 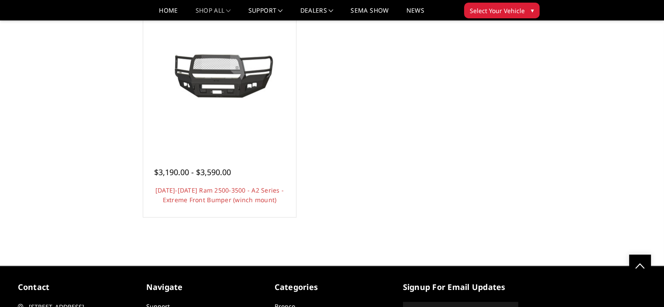 What do you see at coordinates (460, 287) in the screenshot?
I see `h5: signup for email updates` at bounding box center [460, 287].